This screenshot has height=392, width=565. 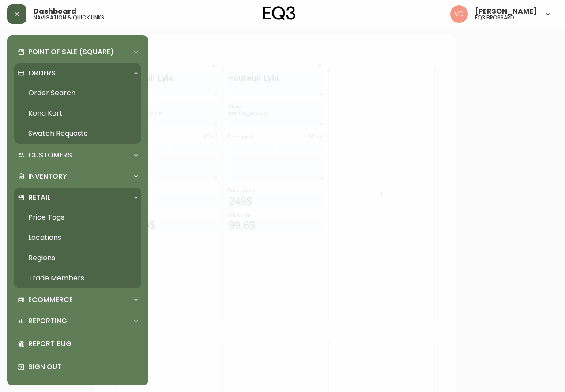 I want to click on div: Customers, so click(x=77, y=155).